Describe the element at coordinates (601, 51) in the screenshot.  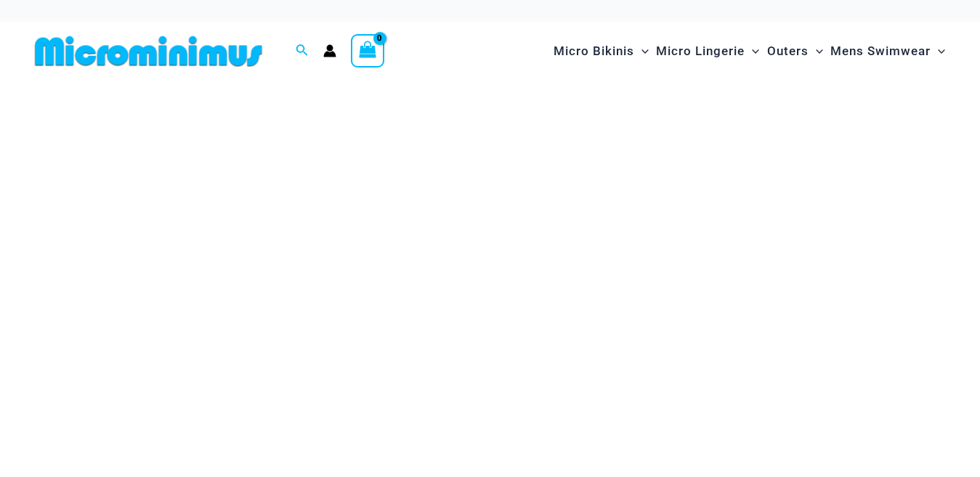
I see `a: Micro BikinisMenu ToggleMenu Toggle` at that location.